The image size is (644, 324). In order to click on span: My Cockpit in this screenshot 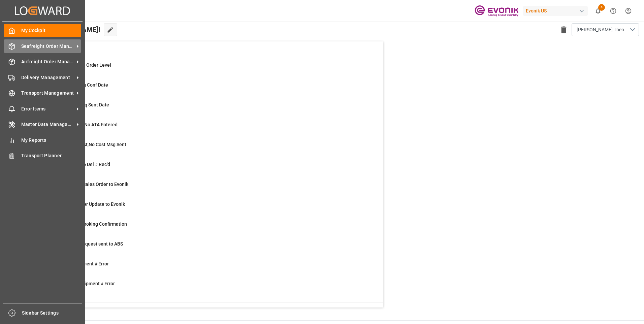, I will do `click(51, 31)`.